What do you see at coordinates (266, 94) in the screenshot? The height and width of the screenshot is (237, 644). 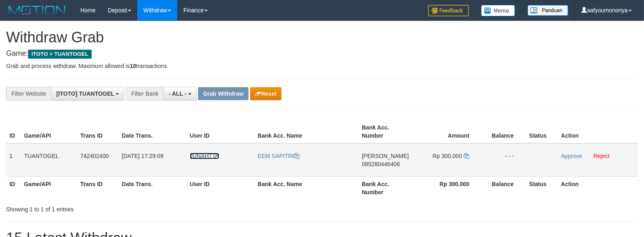 I see `button: Reset` at bounding box center [266, 94].